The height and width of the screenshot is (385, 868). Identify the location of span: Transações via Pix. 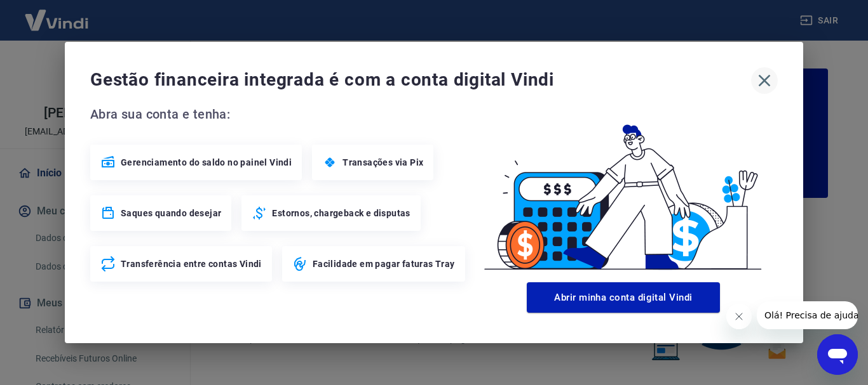
(383, 162).